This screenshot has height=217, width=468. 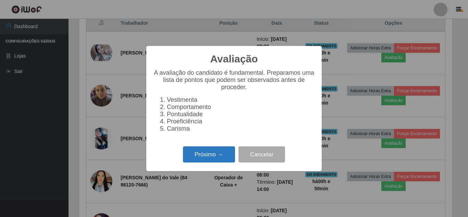 I want to click on li: Carisma, so click(x=241, y=128).